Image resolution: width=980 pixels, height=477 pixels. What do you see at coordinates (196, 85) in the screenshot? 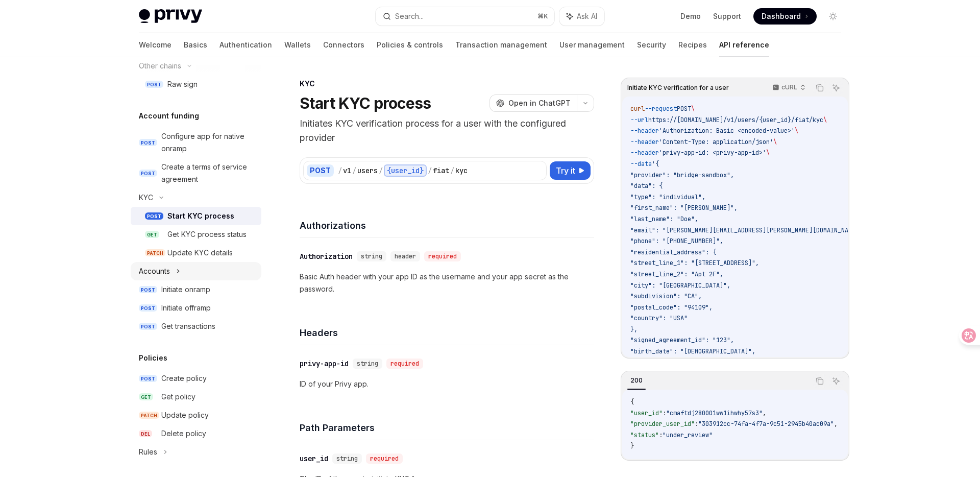
I see `a: POSTRaw sign` at bounding box center [196, 85].